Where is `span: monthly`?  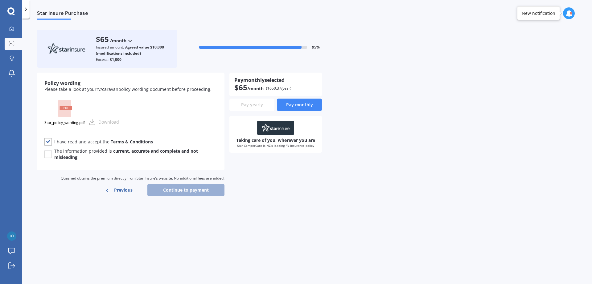 span: monthly is located at coordinates (254, 80).